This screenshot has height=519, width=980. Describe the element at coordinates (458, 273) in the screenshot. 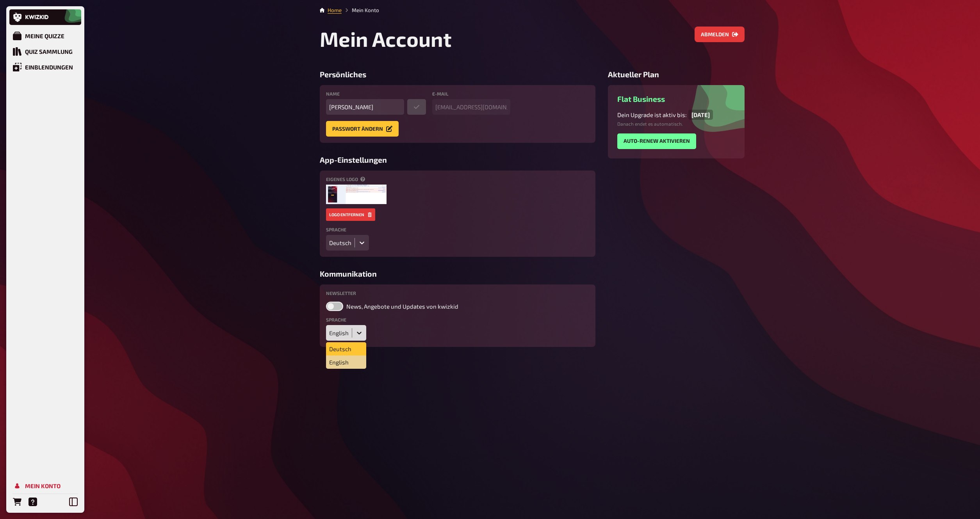

I see `h3: Kommunikation` at that location.